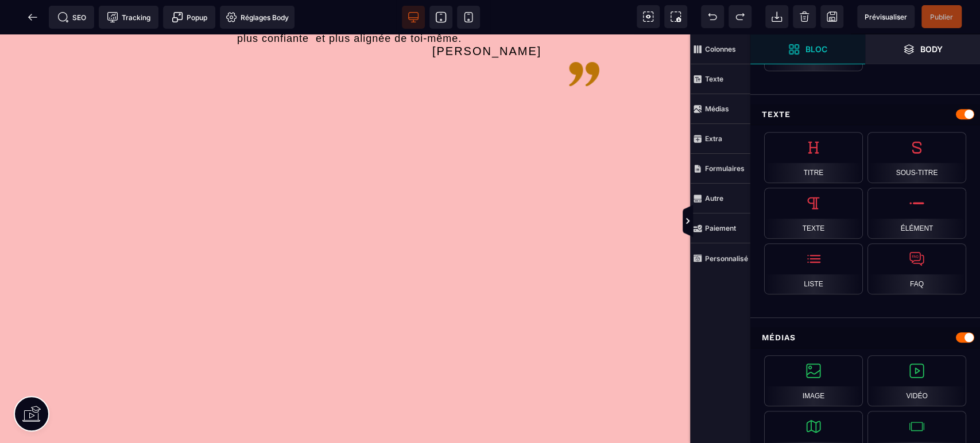 The width and height of the screenshot is (980, 443). What do you see at coordinates (720, 228) in the screenshot?
I see `strong: Paiement` at bounding box center [720, 228].